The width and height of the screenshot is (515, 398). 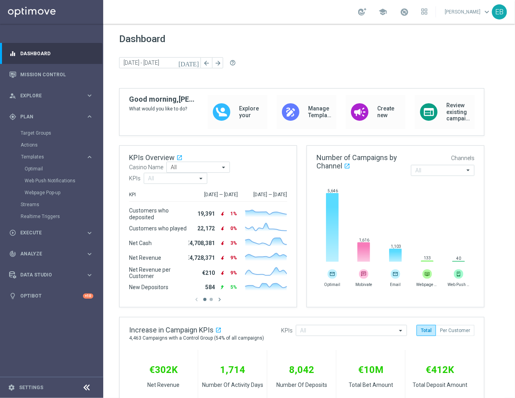 I want to click on button: lightbulb Optibot +10, so click(x=51, y=296).